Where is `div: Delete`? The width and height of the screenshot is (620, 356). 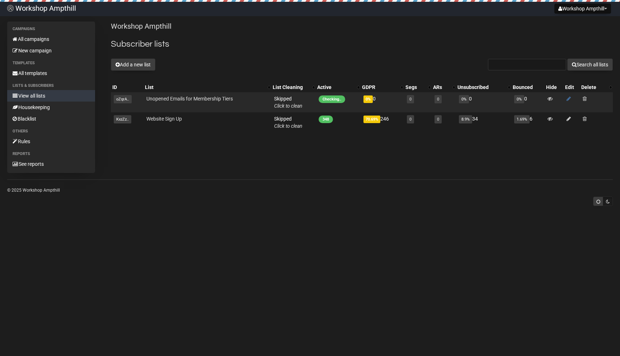 div: Delete is located at coordinates (593, 87).